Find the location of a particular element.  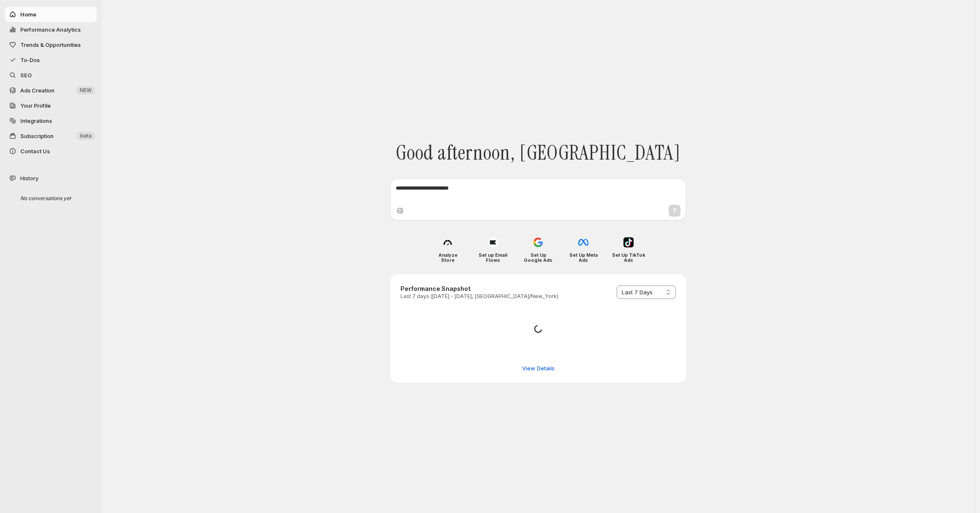

span: SEO is located at coordinates (25, 75).